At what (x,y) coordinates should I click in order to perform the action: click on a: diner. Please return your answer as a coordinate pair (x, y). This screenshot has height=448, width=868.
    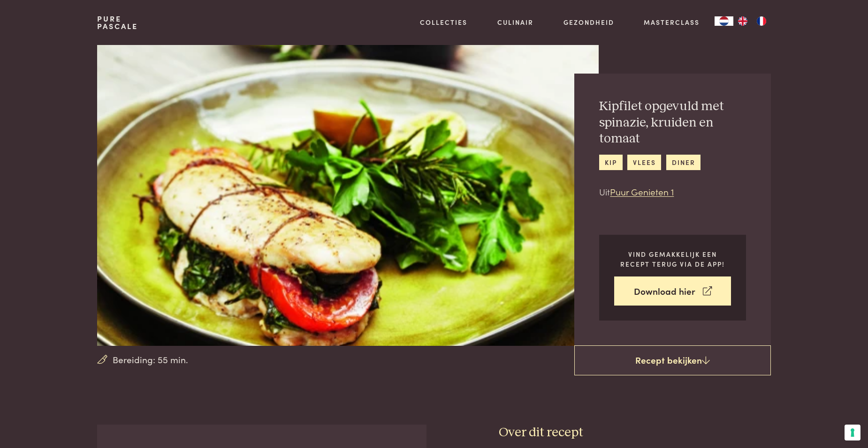
    Looking at the image, I should click on (683, 162).